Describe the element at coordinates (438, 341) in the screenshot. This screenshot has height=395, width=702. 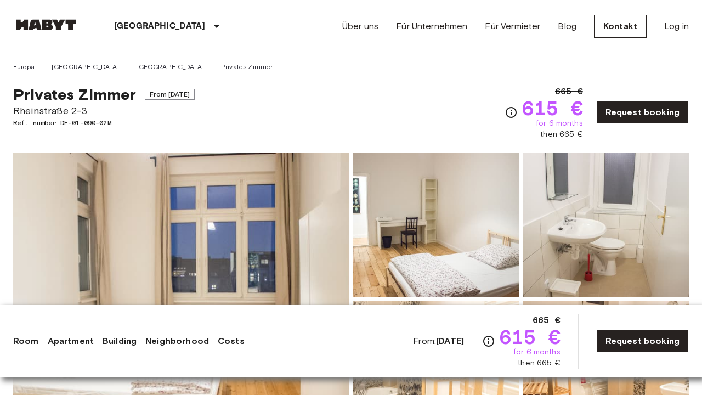
I see `span: From:` at that location.